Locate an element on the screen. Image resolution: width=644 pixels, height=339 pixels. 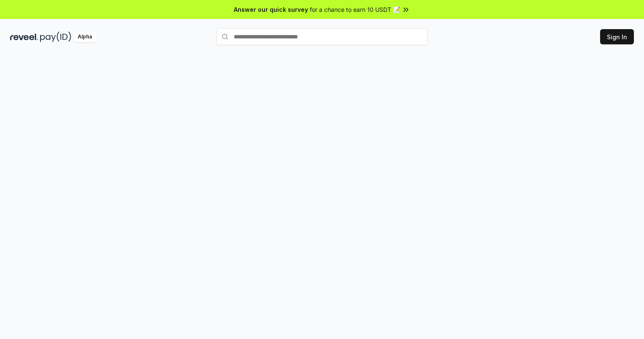
span: Answer our quick survey is located at coordinates (271, 9).